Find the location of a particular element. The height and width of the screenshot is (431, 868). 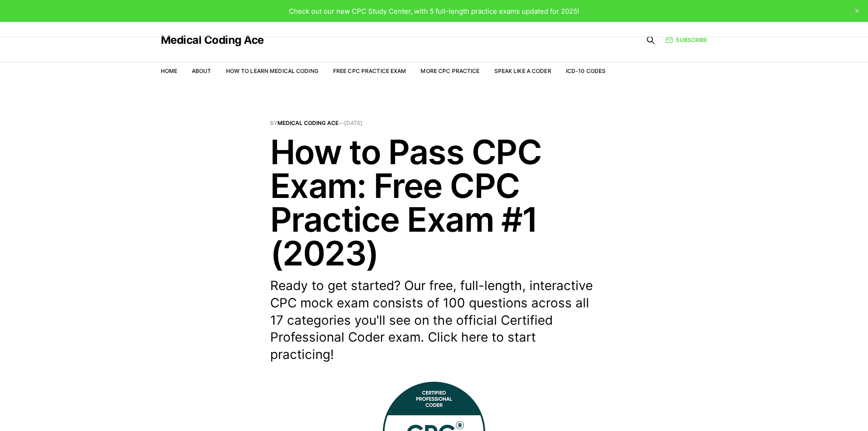

h1: How to Pass CPC Exam: Free CPC Practice Exam #1 (2023) is located at coordinates (434, 202).